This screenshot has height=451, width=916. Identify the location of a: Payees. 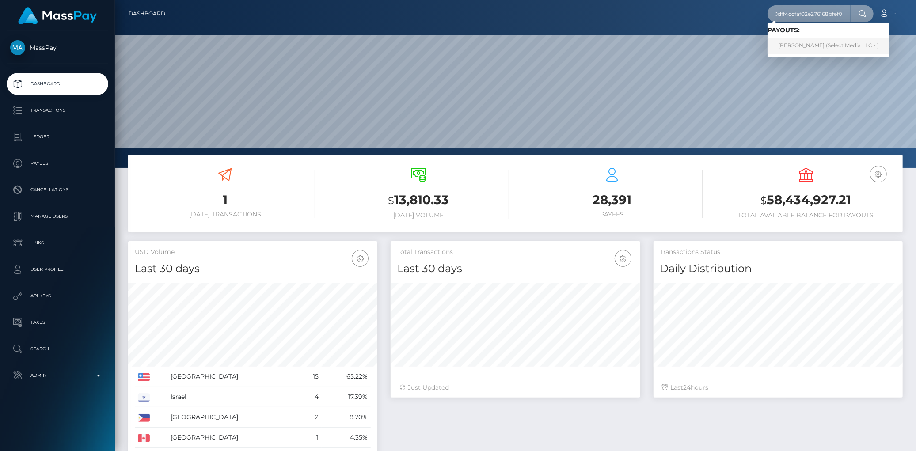
(57, 163).